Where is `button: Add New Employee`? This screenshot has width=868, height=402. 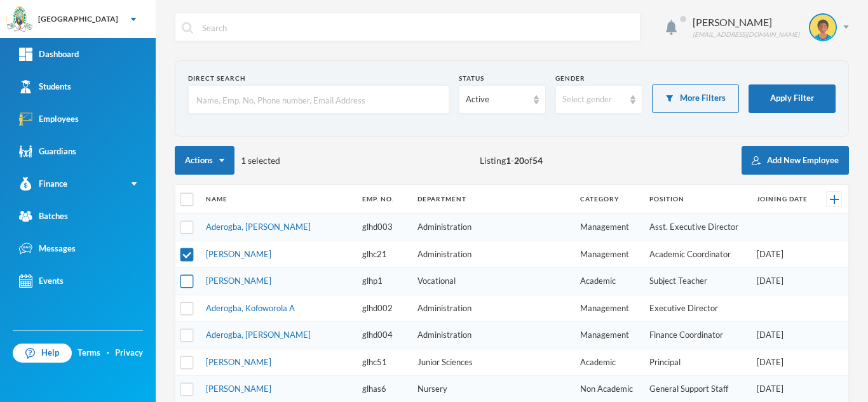
button: Add New Employee is located at coordinates (795, 160).